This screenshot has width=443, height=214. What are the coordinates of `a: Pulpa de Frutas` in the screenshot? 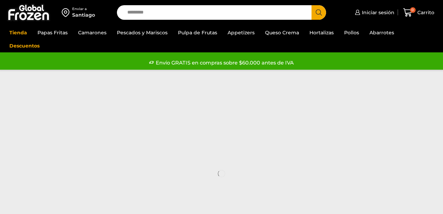 It's located at (197, 33).